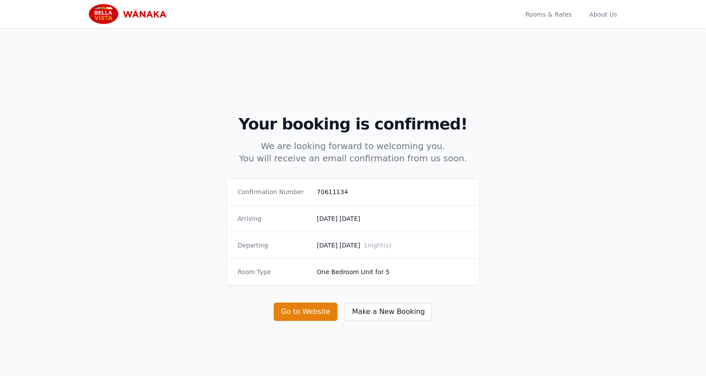 The image size is (706, 376). I want to click on span: 1 night(s), so click(377, 245).